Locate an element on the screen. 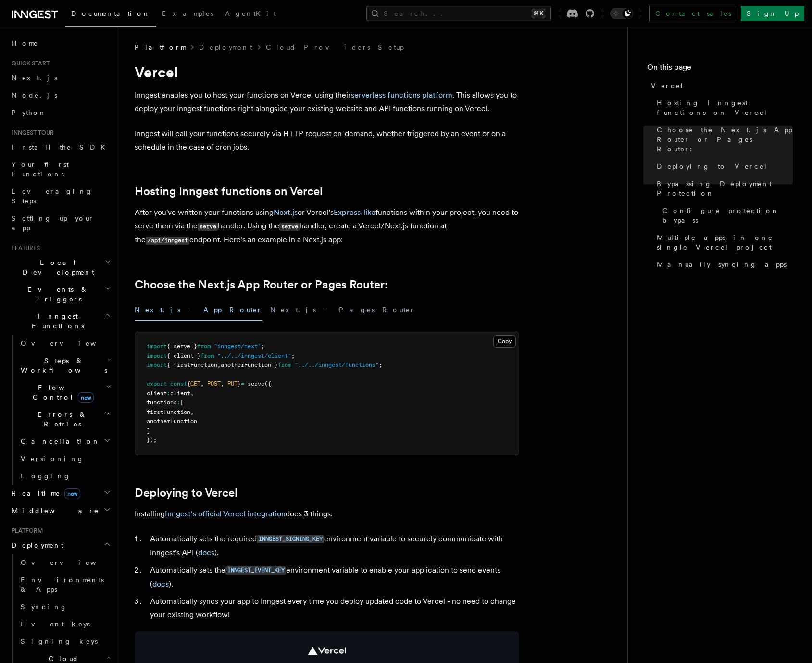 The image size is (812, 663). span: Signing keys is located at coordinates (59, 641).